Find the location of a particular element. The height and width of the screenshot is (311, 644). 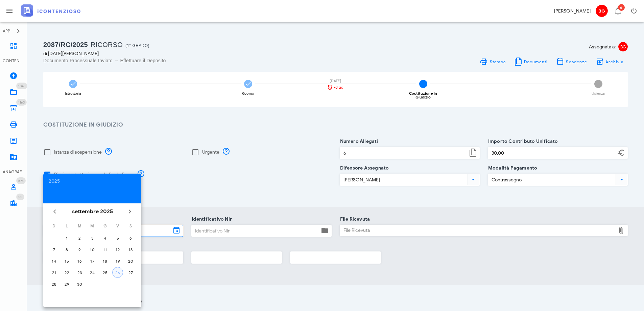

button: 15 is located at coordinates (67, 260).